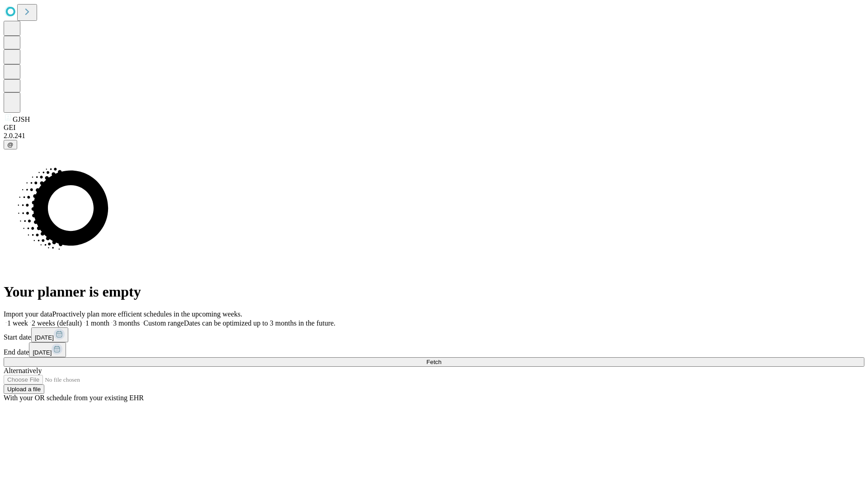 The image size is (868, 489). I want to click on div: 2.0.241, so click(434, 136).